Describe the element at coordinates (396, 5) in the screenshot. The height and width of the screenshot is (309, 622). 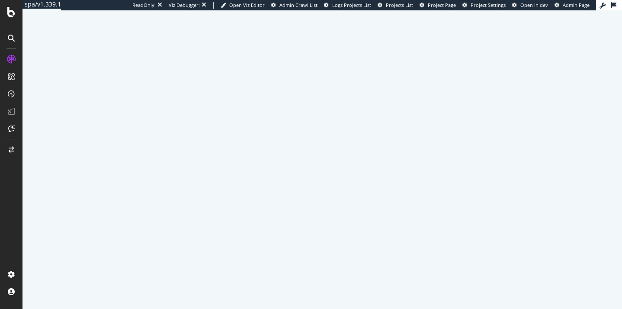
I see `a: Projects List` at that location.